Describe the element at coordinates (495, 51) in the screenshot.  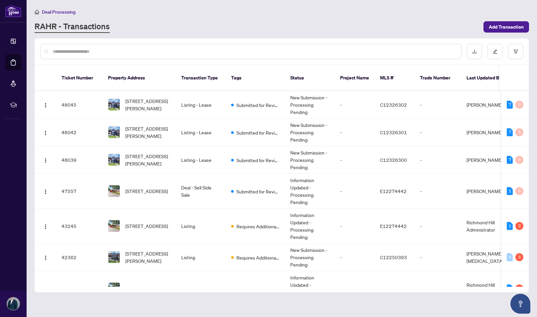
I see `button: edit` at that location.